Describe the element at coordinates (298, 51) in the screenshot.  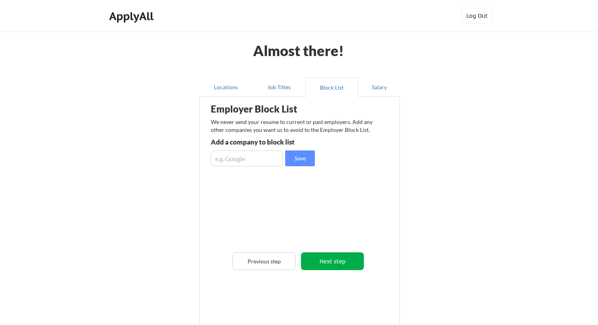
I see `div: Almost there!` at that location.